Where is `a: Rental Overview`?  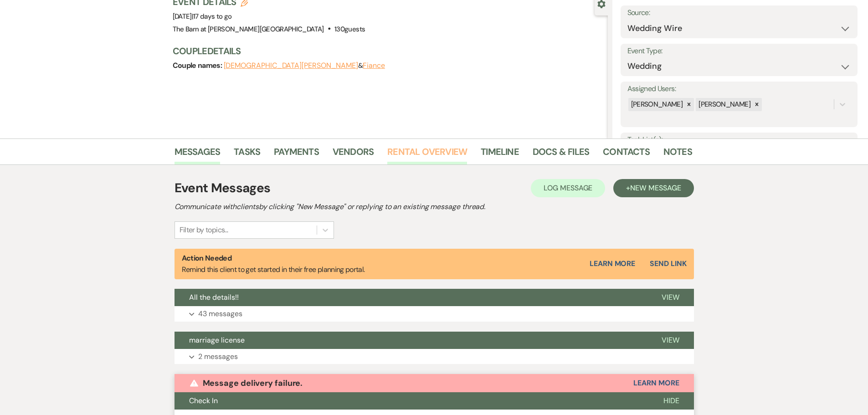 a: Rental Overview is located at coordinates (427, 155).